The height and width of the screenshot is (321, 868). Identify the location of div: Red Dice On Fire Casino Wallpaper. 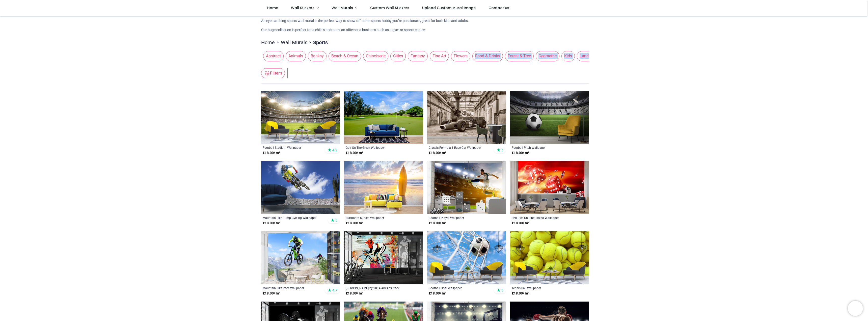
(542, 218).